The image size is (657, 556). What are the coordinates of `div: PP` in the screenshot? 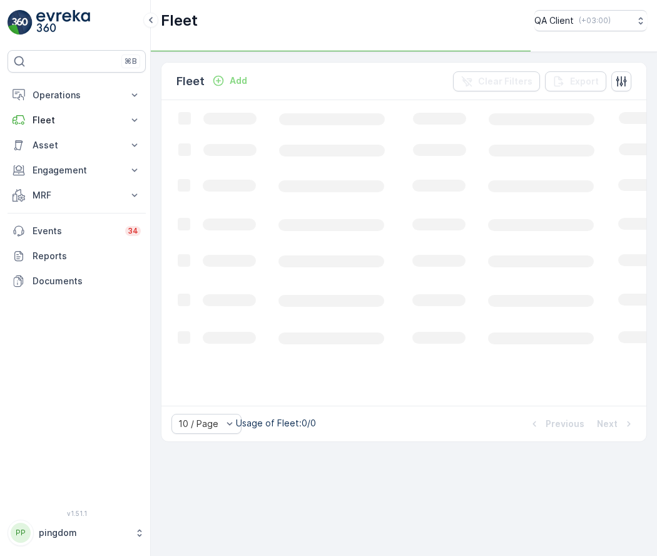 It's located at (21, 533).